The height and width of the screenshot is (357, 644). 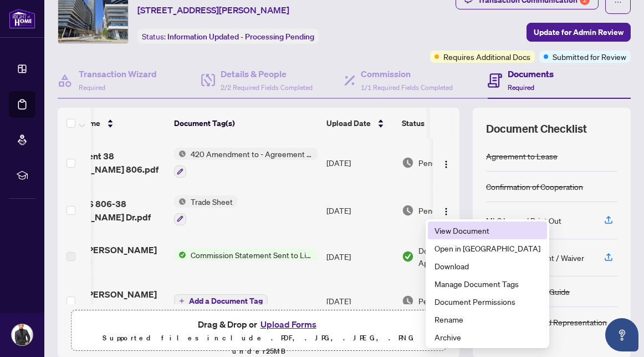 I want to click on div: Tenant Designated Representation Agreement, so click(x=551, y=328).